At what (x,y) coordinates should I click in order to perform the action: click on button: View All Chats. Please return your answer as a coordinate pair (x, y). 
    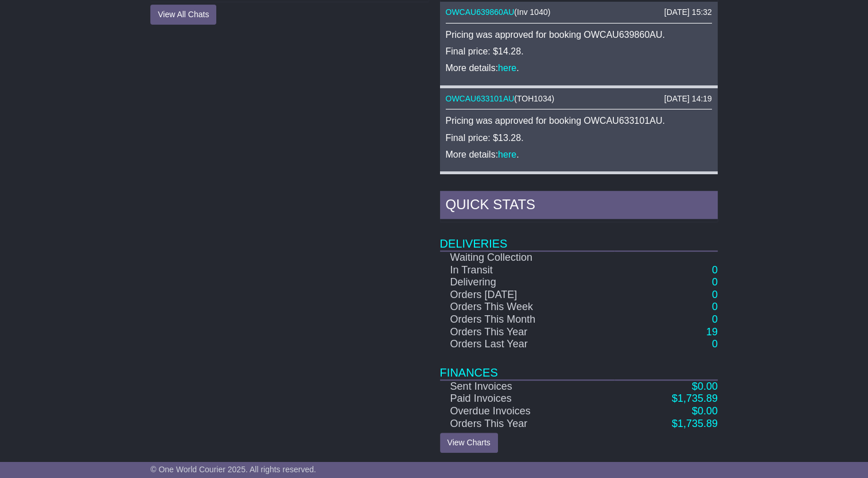
    Looking at the image, I should click on (183, 14).